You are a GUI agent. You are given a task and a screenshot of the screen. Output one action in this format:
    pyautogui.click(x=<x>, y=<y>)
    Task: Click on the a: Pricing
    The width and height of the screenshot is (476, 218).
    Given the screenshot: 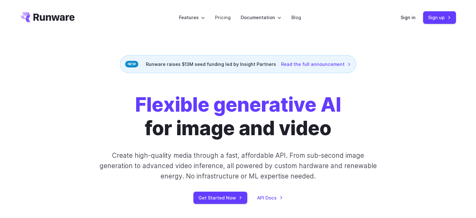 What is the action you would take?
    pyautogui.click(x=223, y=17)
    